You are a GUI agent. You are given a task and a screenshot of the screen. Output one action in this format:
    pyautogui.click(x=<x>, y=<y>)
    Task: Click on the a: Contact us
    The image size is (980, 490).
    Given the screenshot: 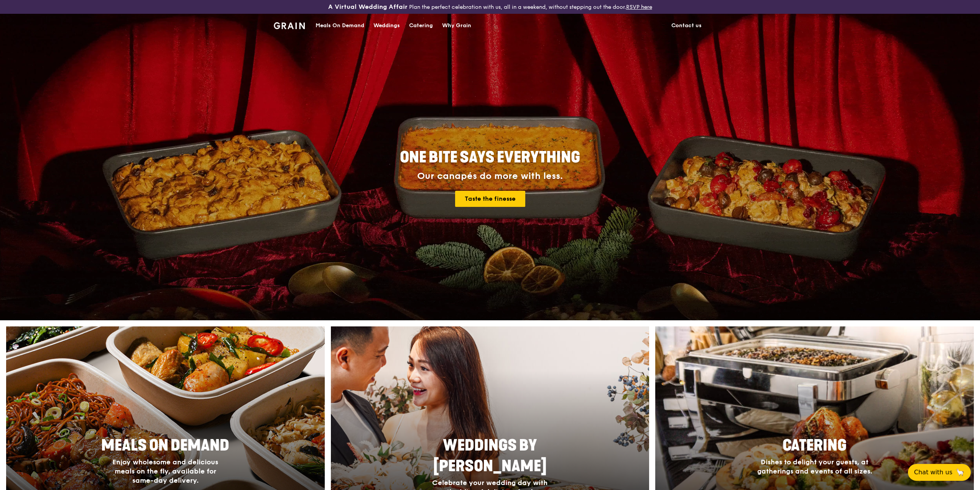 What is the action you would take?
    pyautogui.click(x=686, y=25)
    